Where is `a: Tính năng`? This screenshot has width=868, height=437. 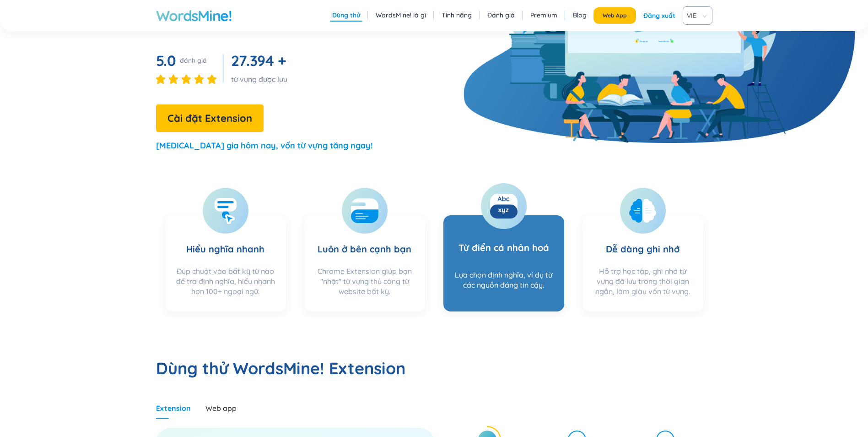
a: Tính năng is located at coordinates (457, 15).